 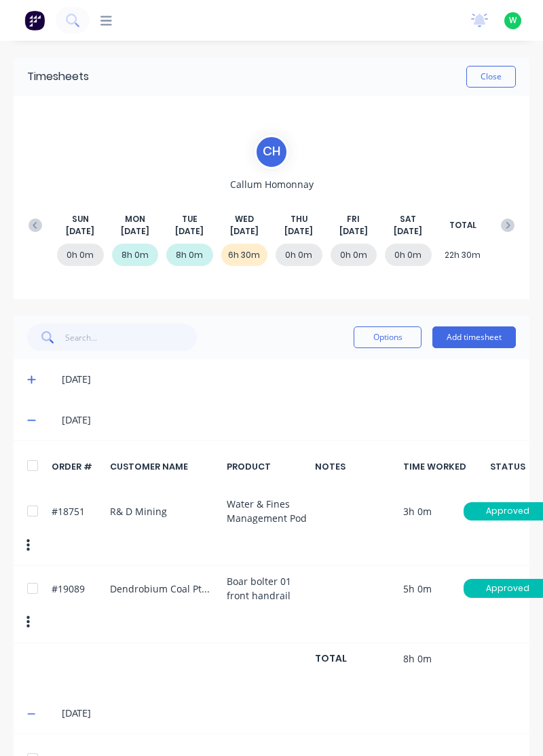 I want to click on span: TUE, so click(x=189, y=219).